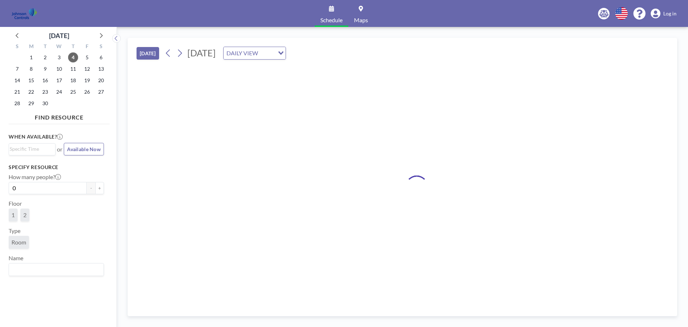 Image resolution: width=688 pixels, height=327 pixels. Describe the element at coordinates (101, 80) in the screenshot. I see `span: Saturday, September 20, 2025` at that location.